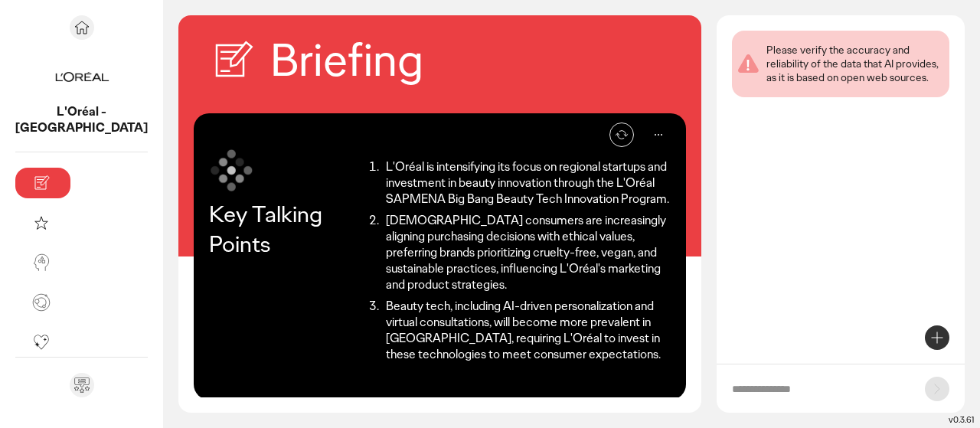 The height and width of the screenshot is (428, 980). Describe the element at coordinates (347, 61) in the screenshot. I see `h2: Briefing` at that location.